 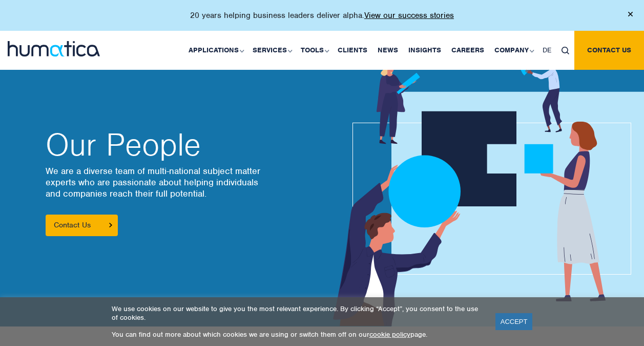 What do you see at coordinates (547, 50) in the screenshot?
I see `span: DE` at bounding box center [547, 50].